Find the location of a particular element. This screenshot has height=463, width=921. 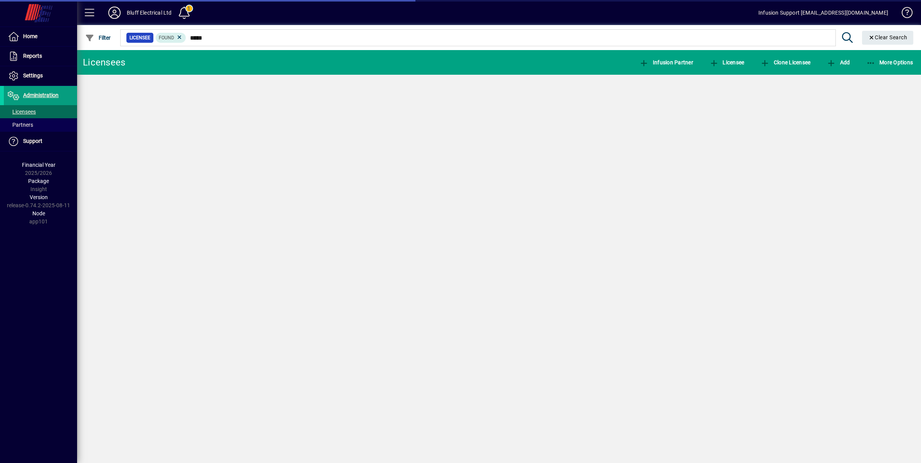

a: Support is located at coordinates (40, 142).